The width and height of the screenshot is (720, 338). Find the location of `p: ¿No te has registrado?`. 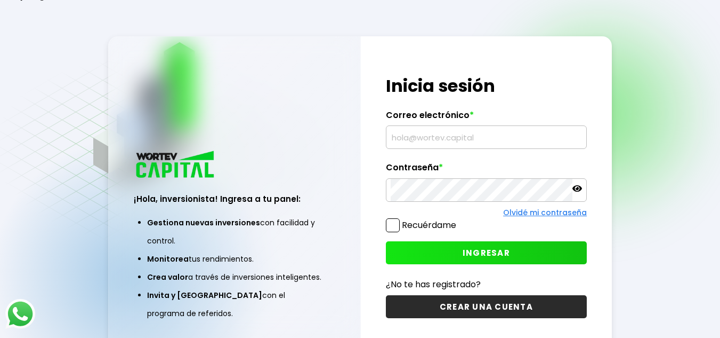

p: ¿No te has registrado? is located at coordinates (486, 284).